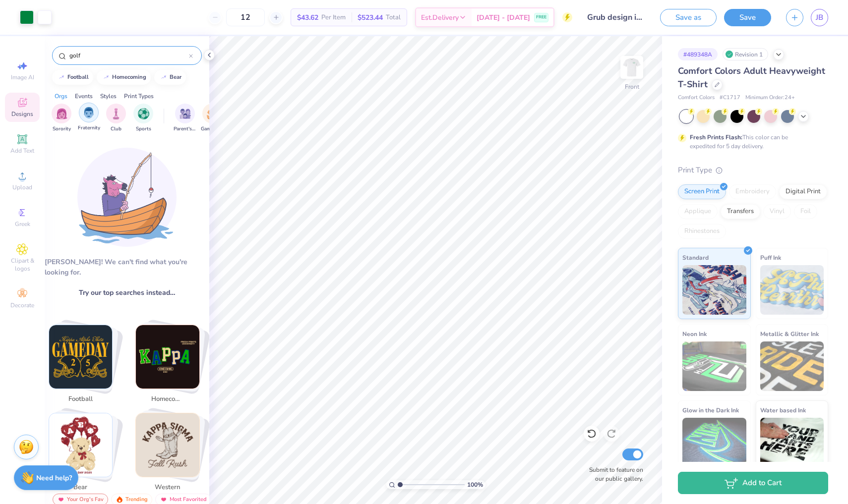 The width and height of the screenshot is (848, 504). Describe the element at coordinates (715, 366) in the screenshot. I see `img: Neon Ink` at that location.